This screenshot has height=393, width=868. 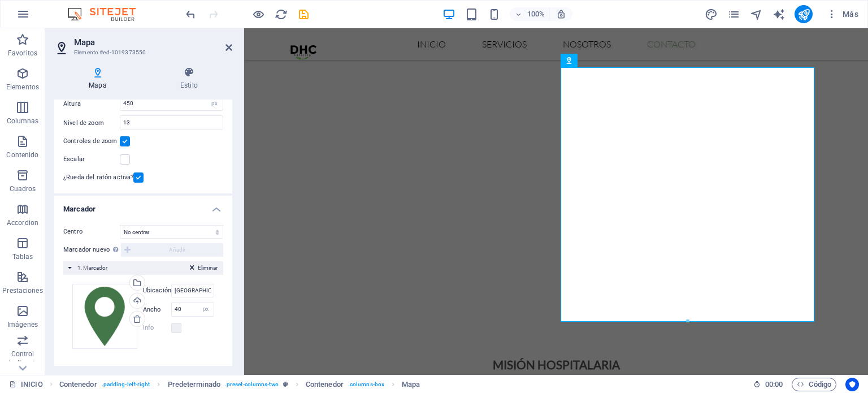 What do you see at coordinates (100, 79) in the screenshot?
I see `h4: Mapa` at bounding box center [100, 79].